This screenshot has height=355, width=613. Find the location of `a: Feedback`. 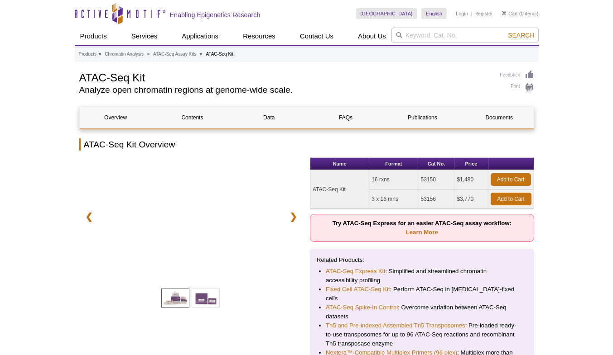

a: Feedback is located at coordinates (517, 75).